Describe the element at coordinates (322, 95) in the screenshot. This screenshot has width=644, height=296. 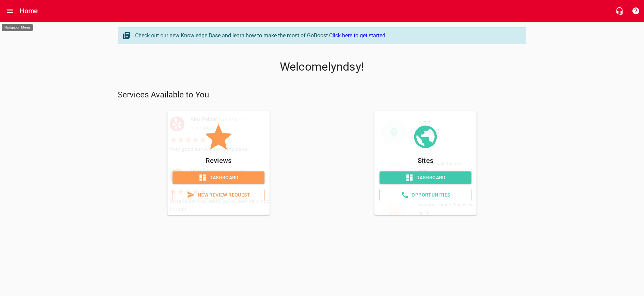
I see `p: Services Available to You` at that location.